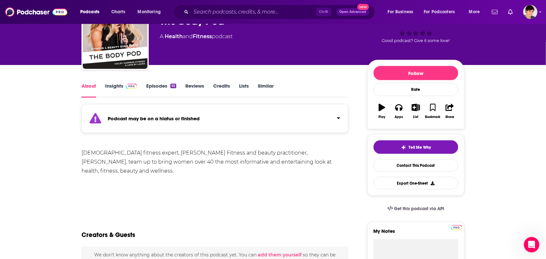  What do you see at coordinates (118, 12) in the screenshot?
I see `a: Charts` at bounding box center [118, 12].